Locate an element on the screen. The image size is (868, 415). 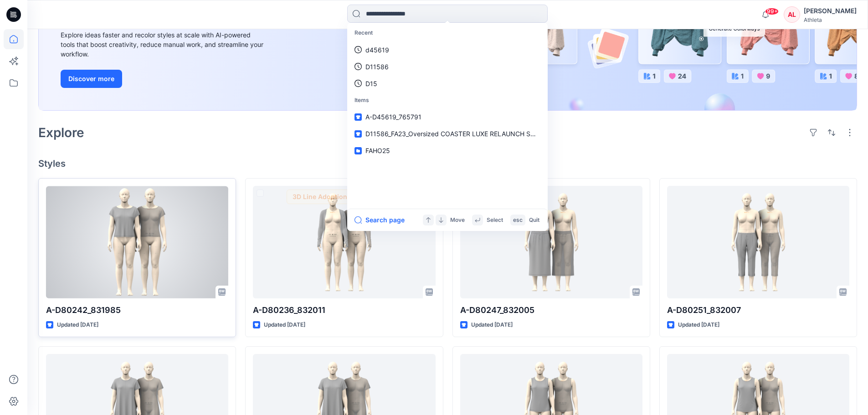
p: A-D80247_832005 is located at coordinates (551, 310).